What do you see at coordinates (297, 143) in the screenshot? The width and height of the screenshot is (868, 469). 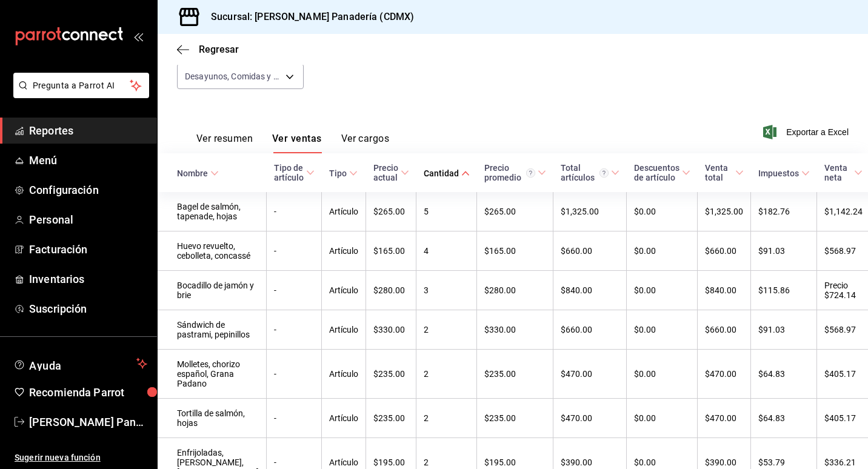 I see `button: Ver ventas` at bounding box center [297, 143].